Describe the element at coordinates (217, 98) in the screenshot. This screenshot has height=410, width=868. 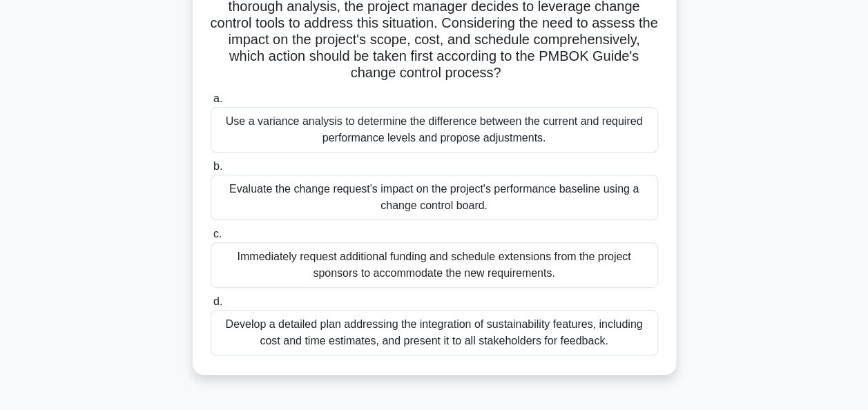
I see `span: a.` at that location.